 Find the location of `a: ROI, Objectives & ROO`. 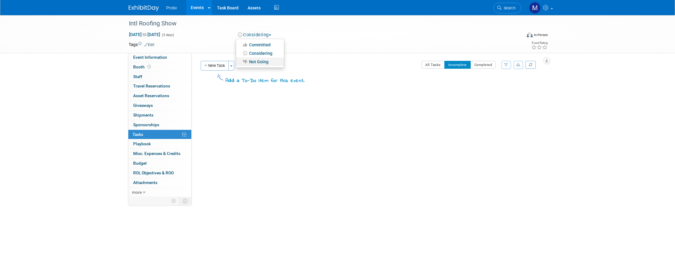

a: ROI, Objectives & ROO is located at coordinates (160, 173).